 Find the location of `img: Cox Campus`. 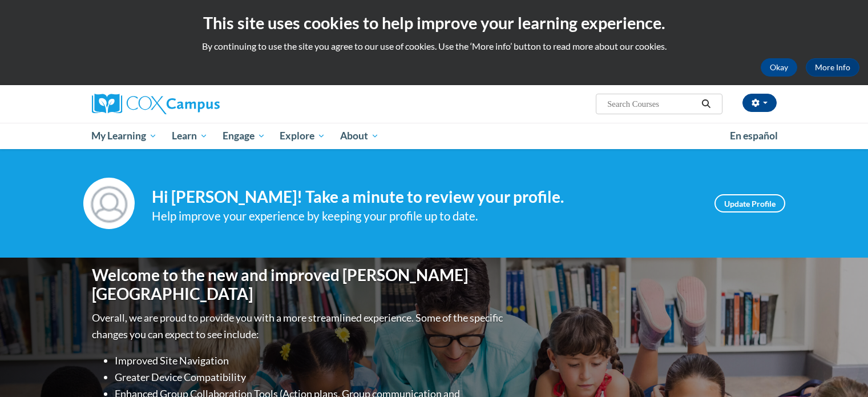

img: Cox Campus is located at coordinates (156, 104).